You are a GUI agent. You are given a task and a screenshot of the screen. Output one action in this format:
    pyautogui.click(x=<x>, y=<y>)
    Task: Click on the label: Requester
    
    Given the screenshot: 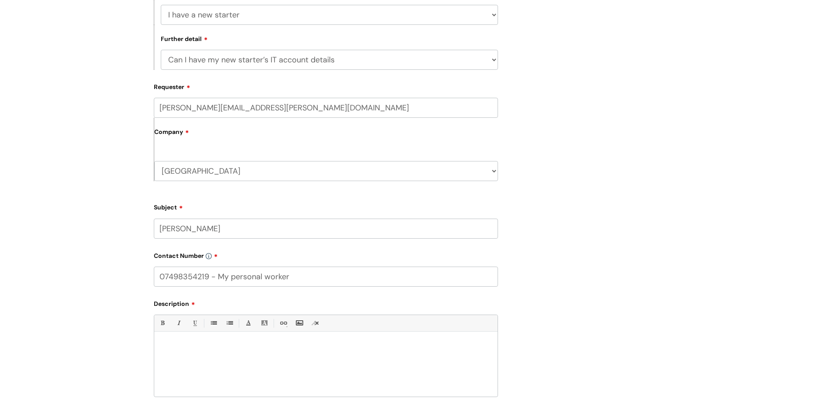 What is the action you would take?
    pyautogui.click(x=326, y=85)
    